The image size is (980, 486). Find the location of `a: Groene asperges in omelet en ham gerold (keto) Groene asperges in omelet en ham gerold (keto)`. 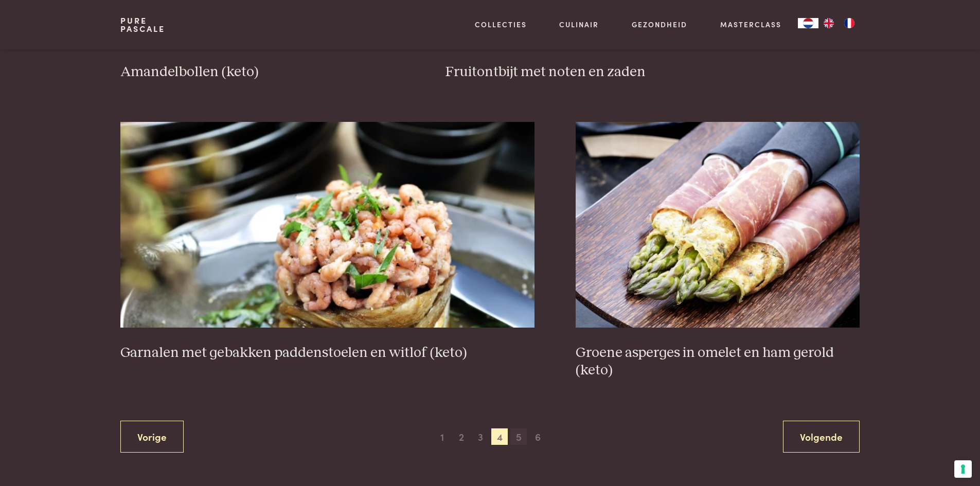

a: Groene asperges in omelet en ham gerold (keto) Groene asperges in omelet en ham gerold (keto) is located at coordinates (718, 251).